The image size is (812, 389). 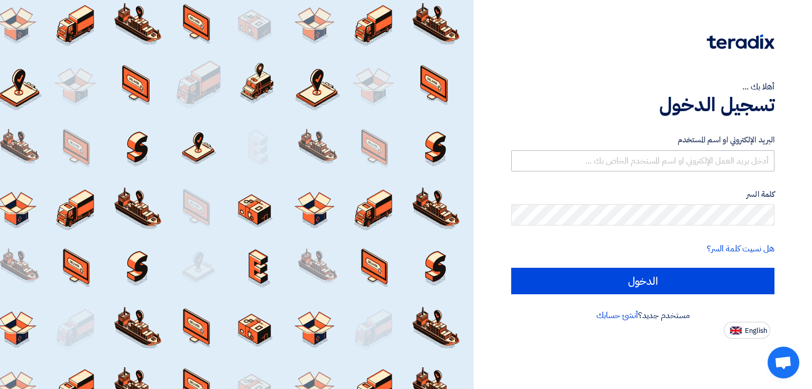 I want to click on img: en-US.png, so click(x=736, y=330).